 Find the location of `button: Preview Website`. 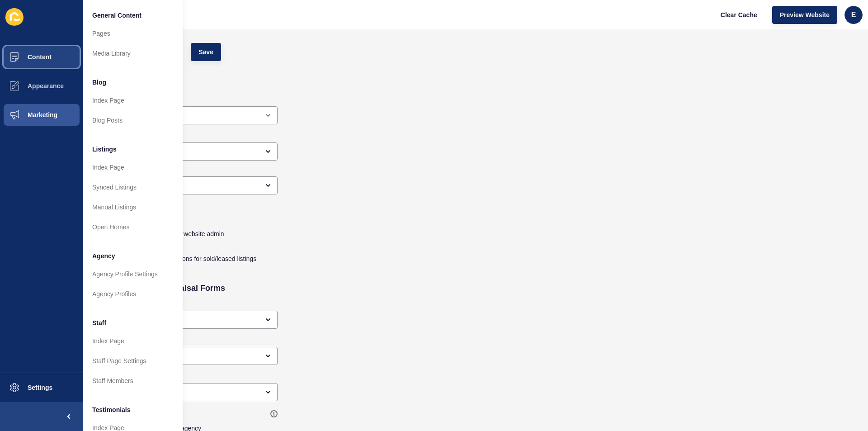

button: Preview Website is located at coordinates (804, 15).